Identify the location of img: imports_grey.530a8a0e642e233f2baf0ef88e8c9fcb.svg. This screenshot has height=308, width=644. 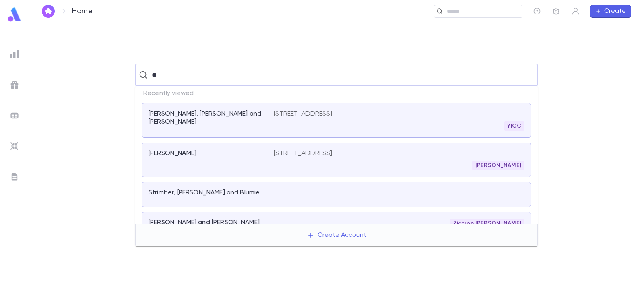
(15, 146).